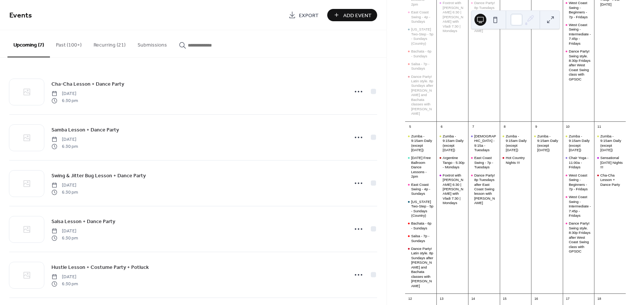  Describe the element at coordinates (110, 43) in the screenshot. I see `button: Recurring (21)` at that location.